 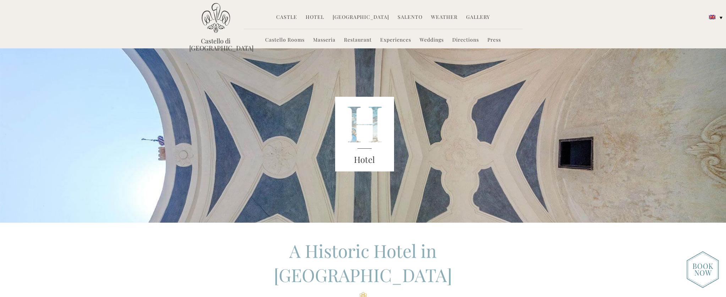 I want to click on img: Castello di Ugento, so click(x=216, y=18).